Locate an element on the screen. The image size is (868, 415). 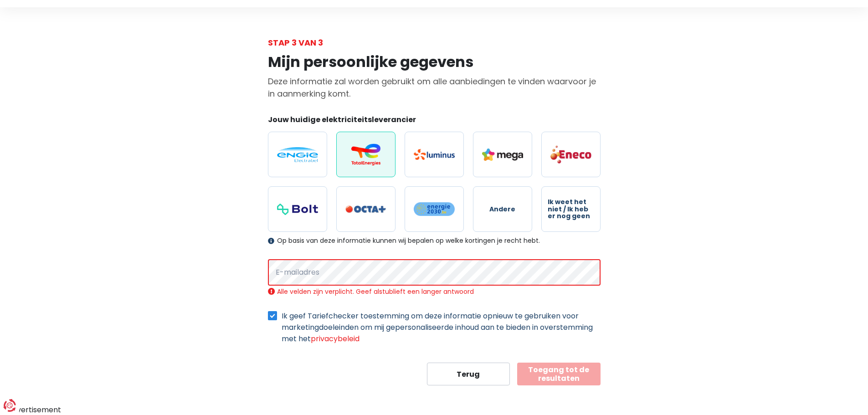
h1: Mijn persoonlijke gegevens is located at coordinates (434, 62).